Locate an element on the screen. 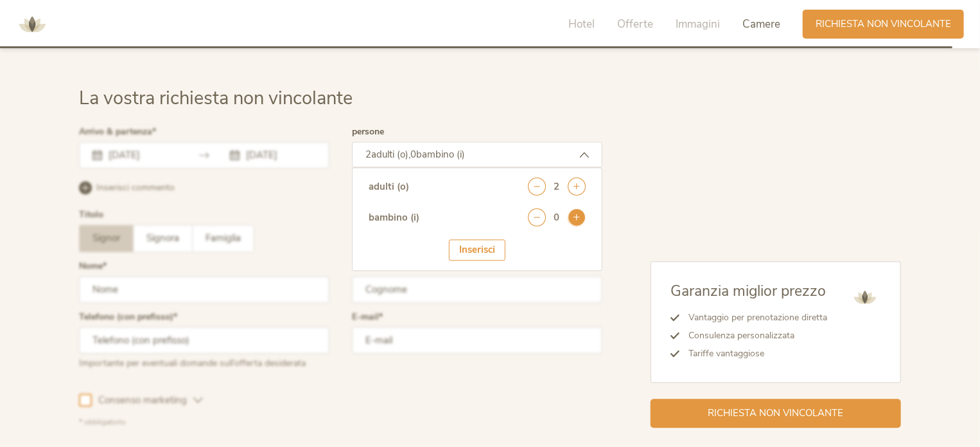 This screenshot has width=980, height=447. span: Garanzia miglior prezzo is located at coordinates (748, 290).